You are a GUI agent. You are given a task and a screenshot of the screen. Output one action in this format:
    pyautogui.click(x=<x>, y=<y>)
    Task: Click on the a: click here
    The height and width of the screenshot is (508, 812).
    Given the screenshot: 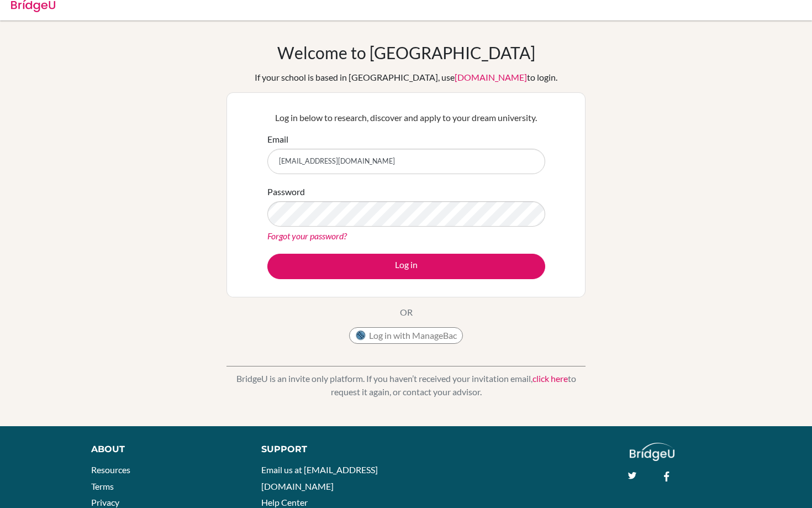 What is the action you would take?
    pyautogui.click(x=550, y=378)
    